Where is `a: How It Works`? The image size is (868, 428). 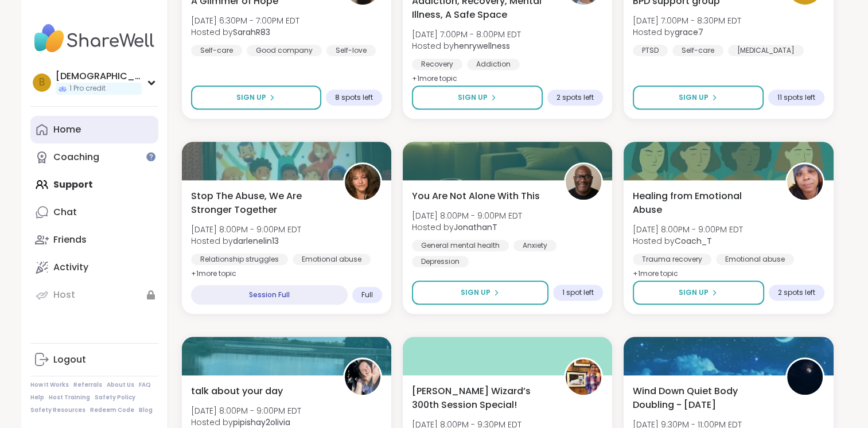 a: How It Works is located at coordinates (49, 385).